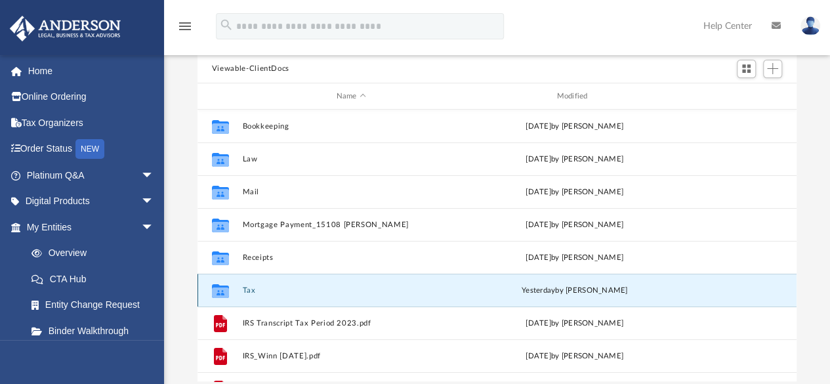 The width and height of the screenshot is (830, 384). I want to click on button: Viewable-ClientDocs, so click(251, 69).